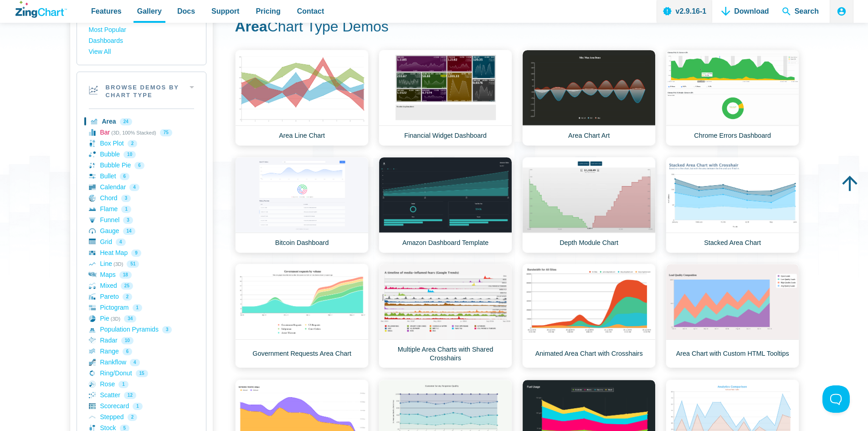 The width and height of the screenshot is (868, 431). Describe the element at coordinates (732, 97) in the screenshot. I see `a: Chrome Errors Dashboard` at that location.